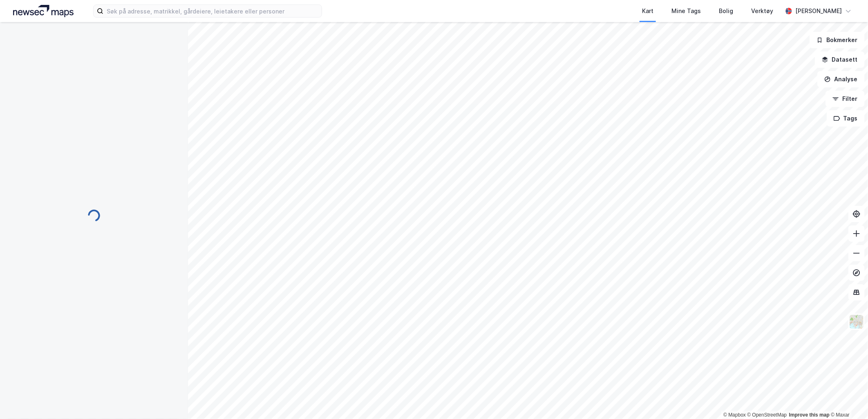 This screenshot has height=419, width=868. I want to click on img: spinner.a6d8c91a73a9ac5275cf975e30b51cfb.svg, so click(94, 216).